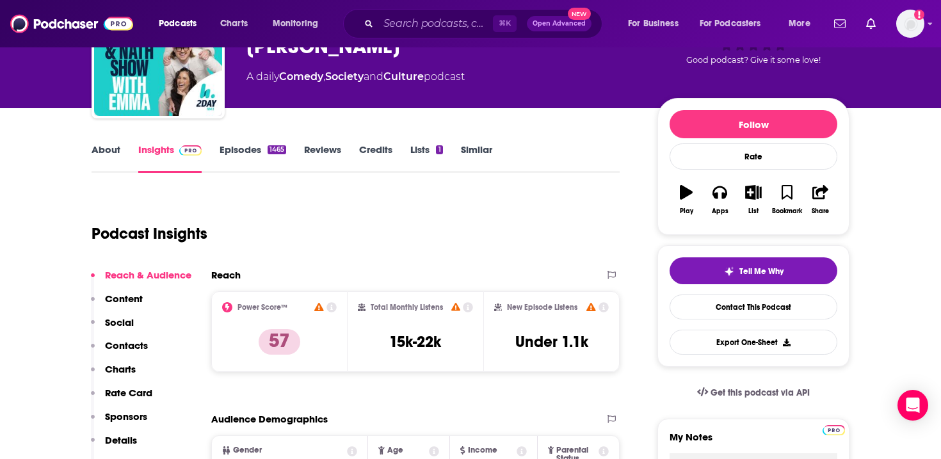  What do you see at coordinates (72, 24) in the screenshot?
I see `a: Podchaser - Follow, Share and Rate Podcasts` at bounding box center [72, 24].